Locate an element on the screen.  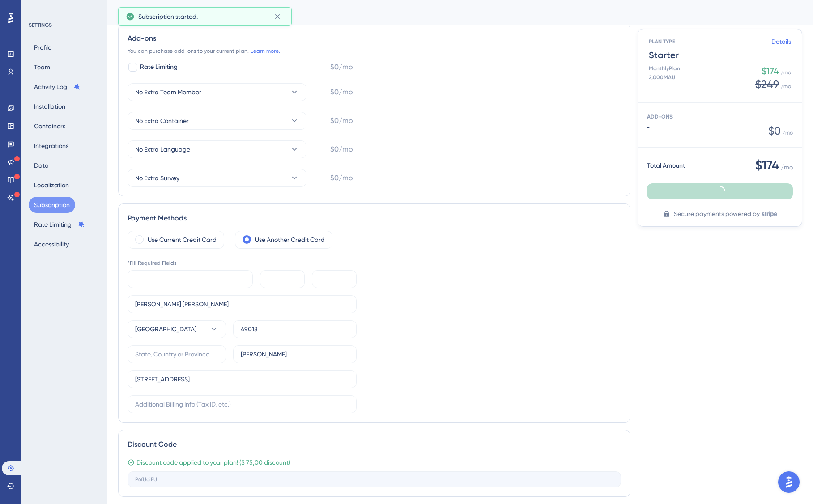
button: No Extra Team Member is located at coordinates (217, 92).